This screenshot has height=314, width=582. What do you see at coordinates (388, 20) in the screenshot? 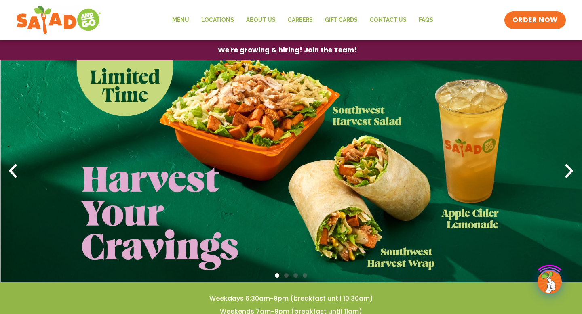
I see `a: Contact Us` at bounding box center [388, 20].